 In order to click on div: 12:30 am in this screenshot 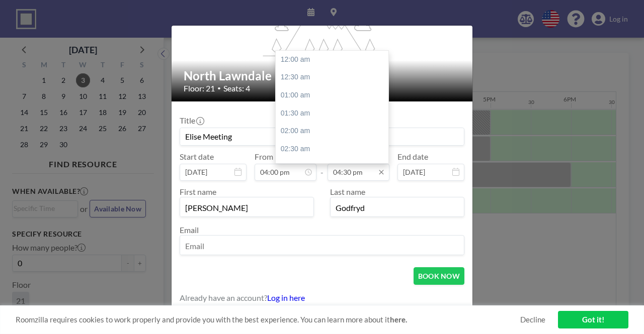, I will do `click(334, 77)`.